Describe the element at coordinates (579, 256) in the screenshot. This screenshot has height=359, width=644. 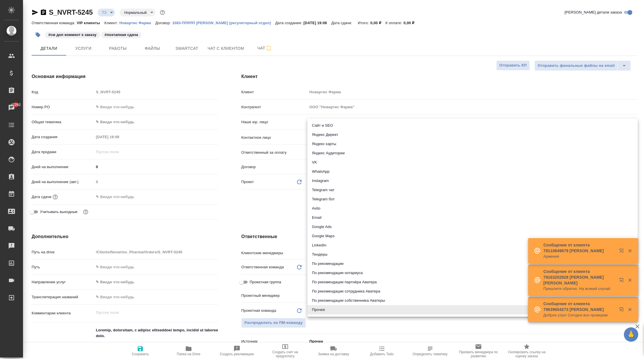
I see `p: Армения` at that location.